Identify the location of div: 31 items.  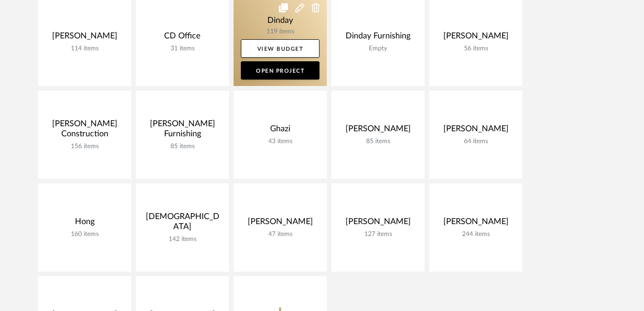
(182, 48).